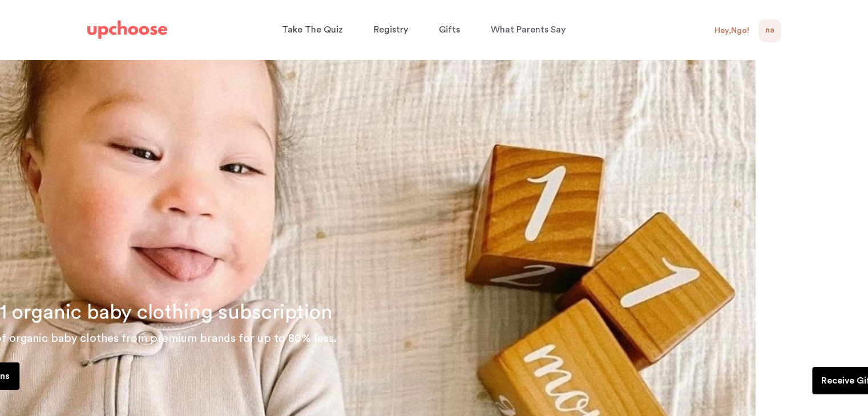  I want to click on a: UpChoose, so click(127, 30).